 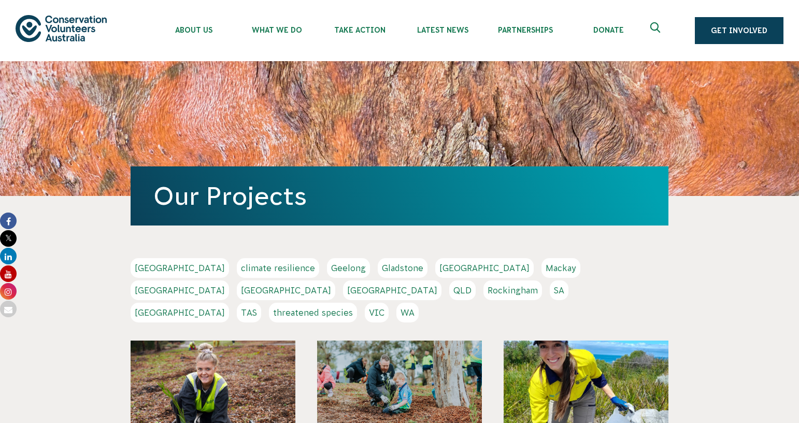 What do you see at coordinates (525, 30) in the screenshot?
I see `span: Partnerships` at bounding box center [525, 30].